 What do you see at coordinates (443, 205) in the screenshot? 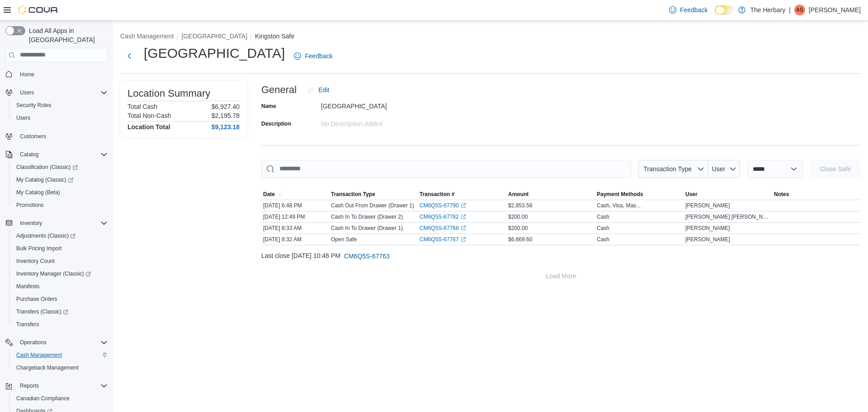
I see `a: CM6Q5S-67790External link` at bounding box center [443, 205].